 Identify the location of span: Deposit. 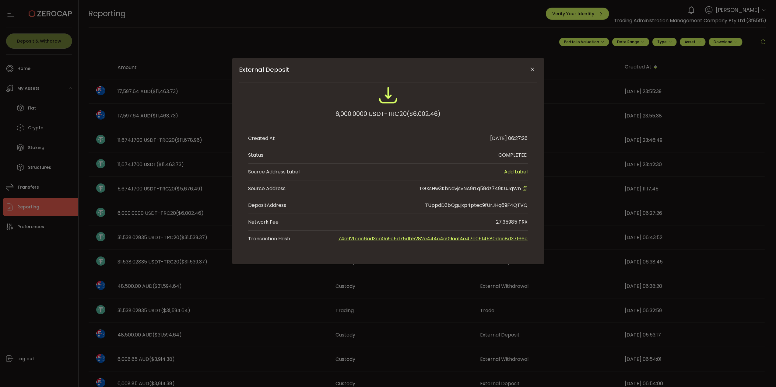
(257, 205).